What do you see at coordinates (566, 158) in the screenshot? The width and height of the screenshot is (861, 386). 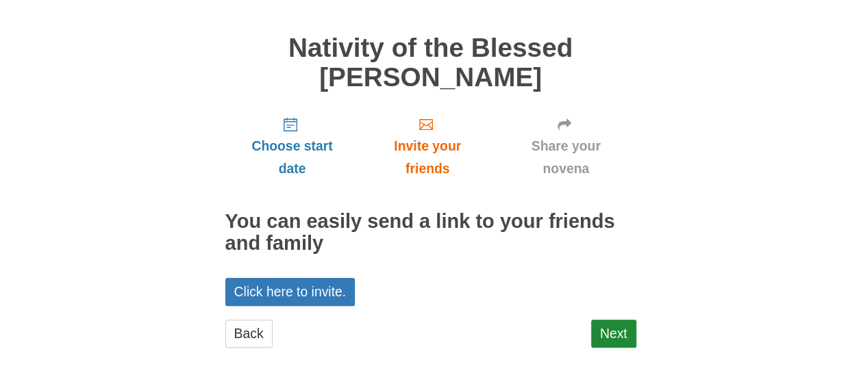 I see `span: Share your novena` at bounding box center [566, 158].